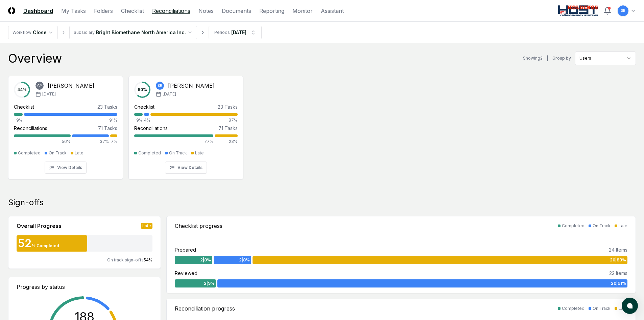  What do you see at coordinates (85, 287) in the screenshot?
I see `div: Progress by status` at bounding box center [85, 287].